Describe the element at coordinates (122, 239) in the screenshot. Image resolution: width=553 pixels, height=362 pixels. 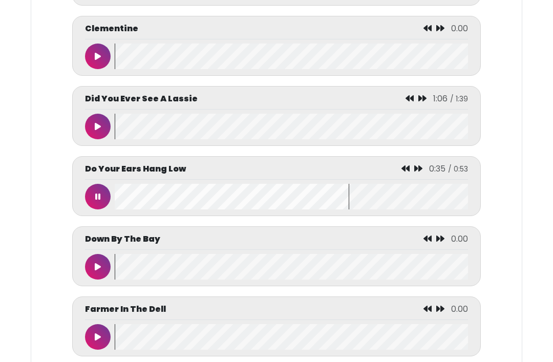
I see `p: Down By The Bay` at that location.